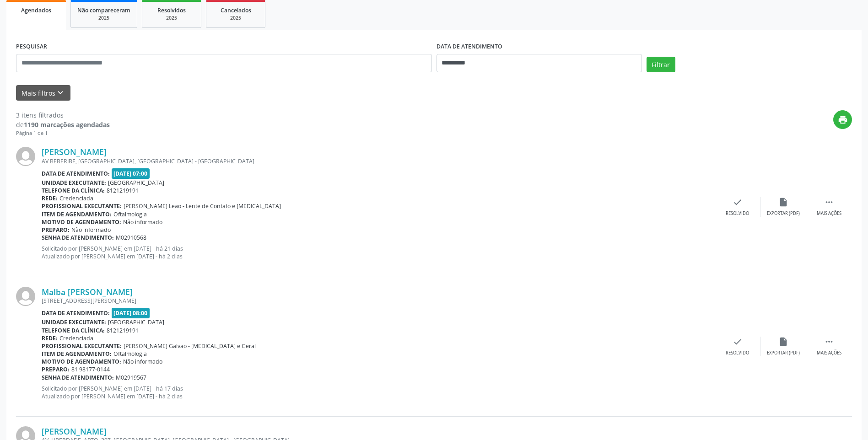 Image resolution: width=868 pixels, height=440 pixels. I want to click on span: M02910568, so click(131, 238).